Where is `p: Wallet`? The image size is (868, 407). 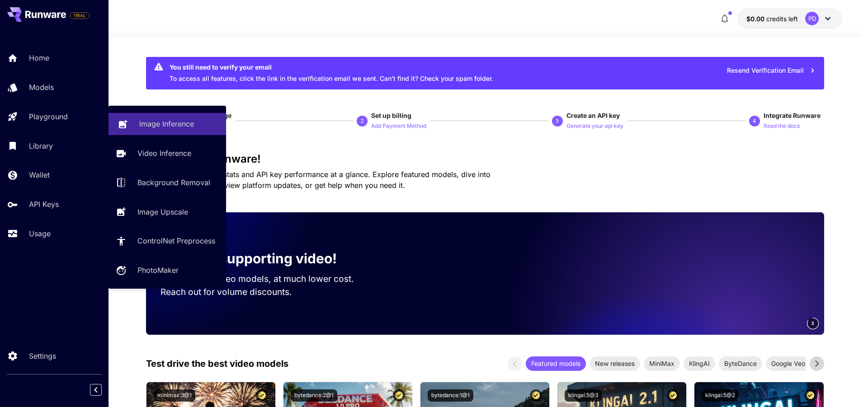 p: Wallet is located at coordinates (39, 175).